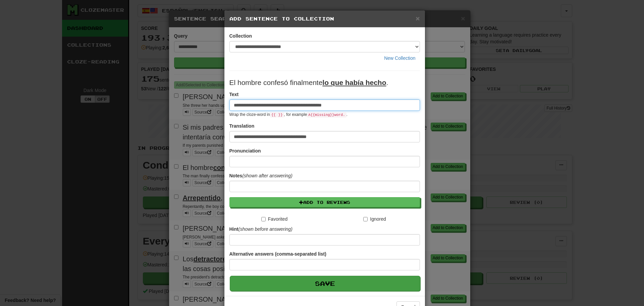  Describe the element at coordinates (354, 82) in the screenshot. I see `u: lo que había hecho` at that location.